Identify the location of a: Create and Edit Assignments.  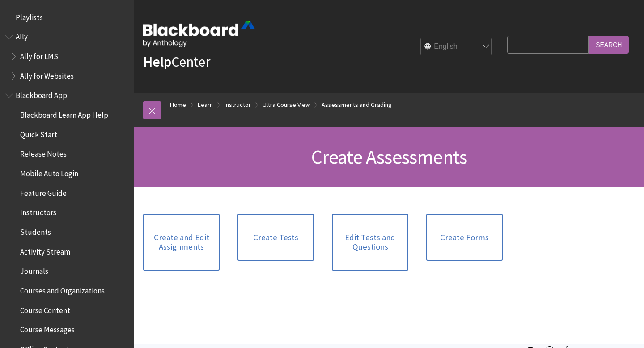
(181, 242).